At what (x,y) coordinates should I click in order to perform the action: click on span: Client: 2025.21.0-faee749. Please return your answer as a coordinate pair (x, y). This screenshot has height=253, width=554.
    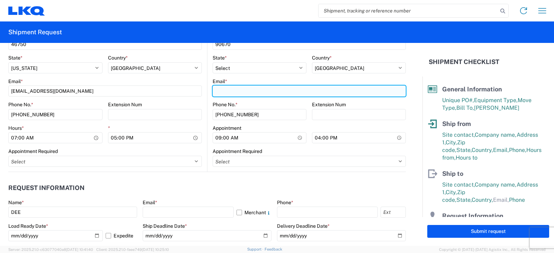
    Looking at the image, I should click on (133, 250).